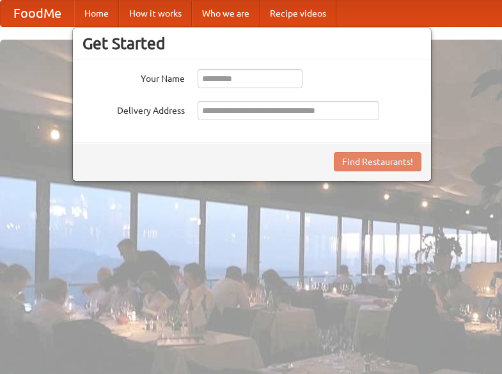 The height and width of the screenshot is (374, 502). I want to click on label: Your Name, so click(134, 77).